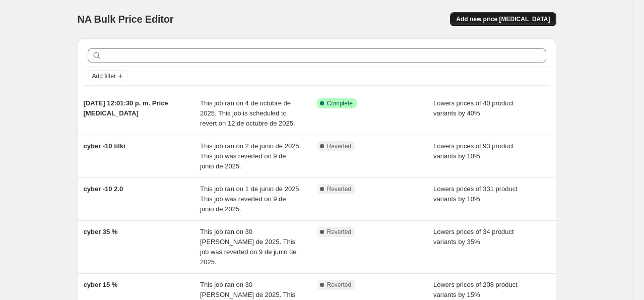  What do you see at coordinates (101, 231) in the screenshot?
I see `span: cyber 35 %` at bounding box center [101, 231].